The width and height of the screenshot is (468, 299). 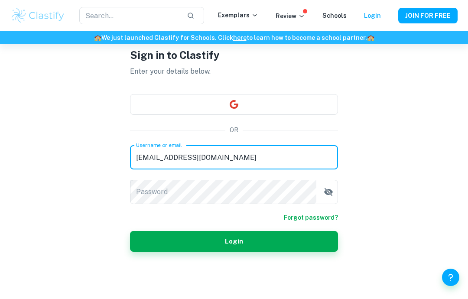 What do you see at coordinates (38, 16) in the screenshot?
I see `img: Clastify logo` at bounding box center [38, 16].